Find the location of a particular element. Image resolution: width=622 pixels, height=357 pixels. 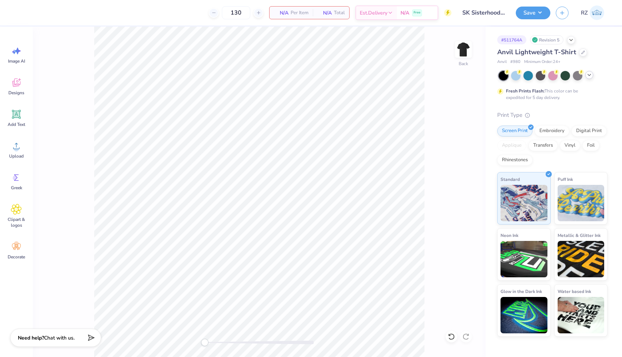

span: Anvil Lightweight T-Shirt is located at coordinates (536, 52).